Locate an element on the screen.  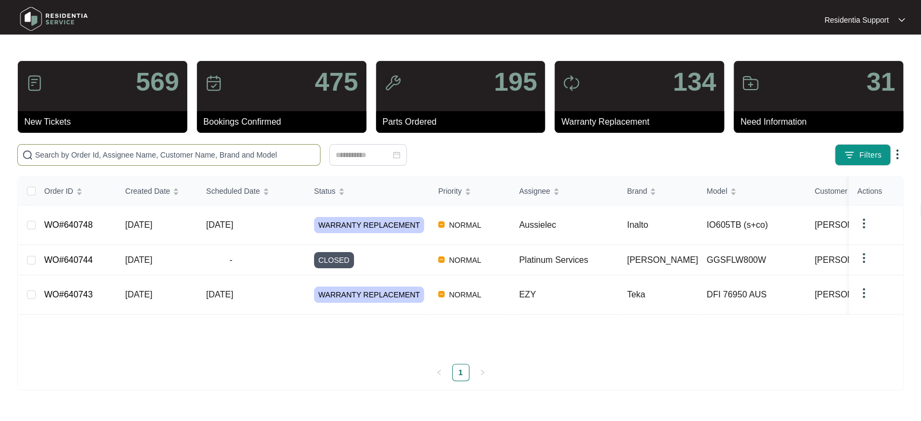
th: Order ID is located at coordinates (76, 191).